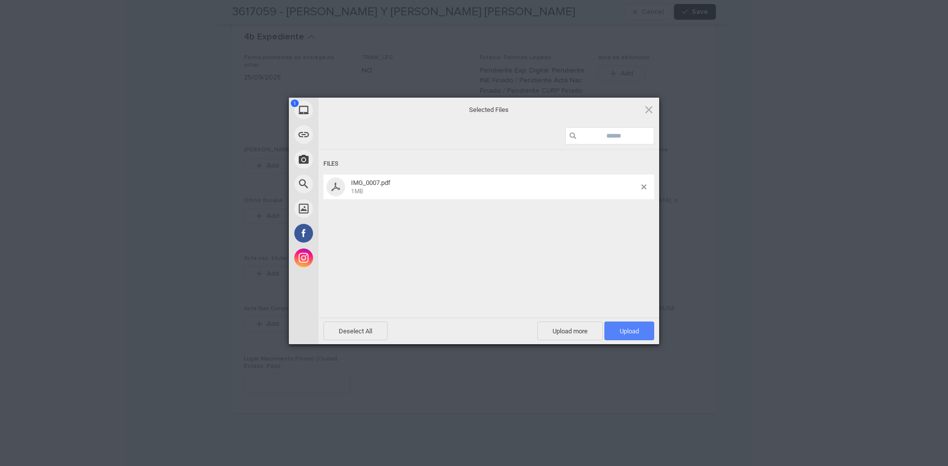 This screenshot has height=466, width=948. What do you see at coordinates (348, 135) in the screenshot?
I see `div: Link (URL)` at bounding box center [348, 135].